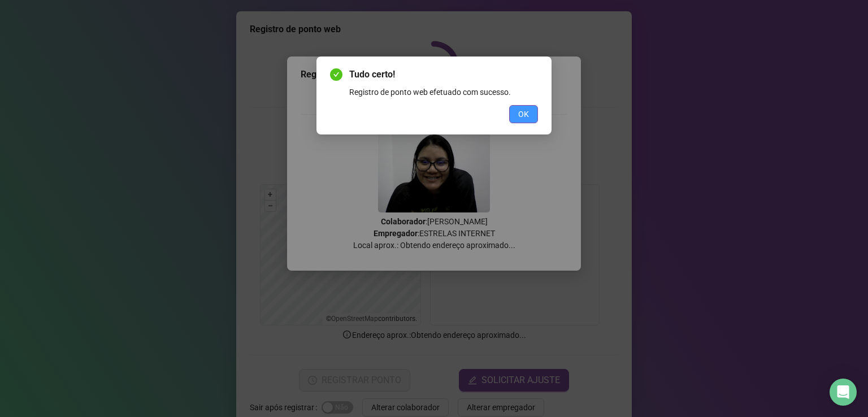 This screenshot has width=868, height=417. I want to click on div: Registro de ponto web efetuado com sucesso., so click(444, 92).